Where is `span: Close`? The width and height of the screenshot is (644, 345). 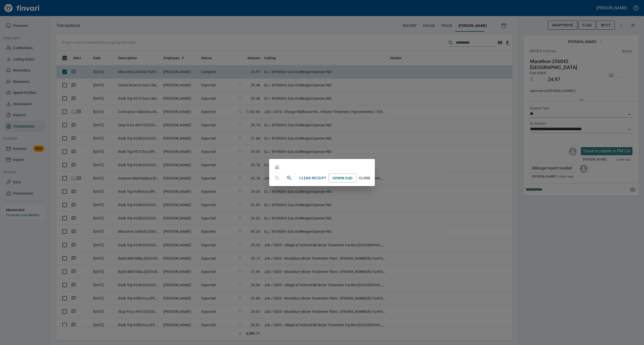
span: Close is located at coordinates (365, 178).